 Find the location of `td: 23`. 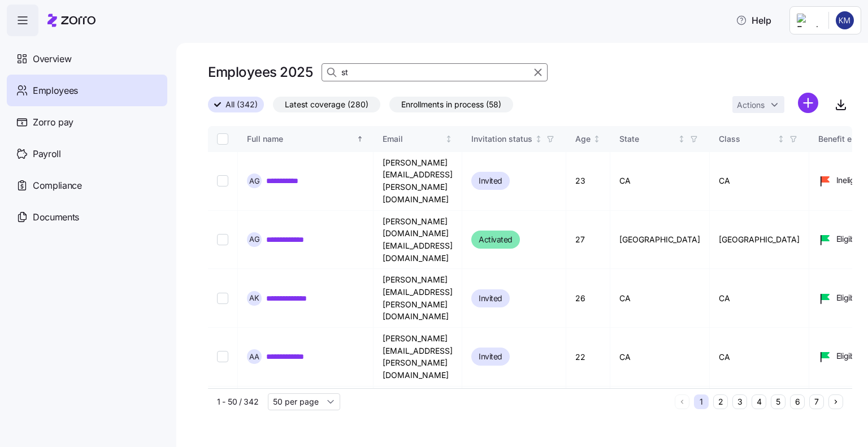

td: 23 is located at coordinates (588, 181).